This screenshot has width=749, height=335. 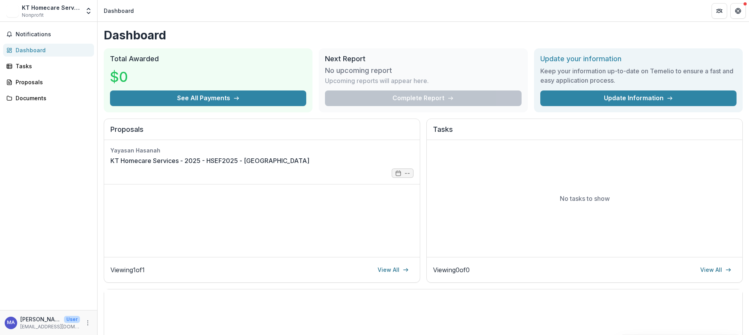 I want to click on span: Notifications, so click(x=53, y=34).